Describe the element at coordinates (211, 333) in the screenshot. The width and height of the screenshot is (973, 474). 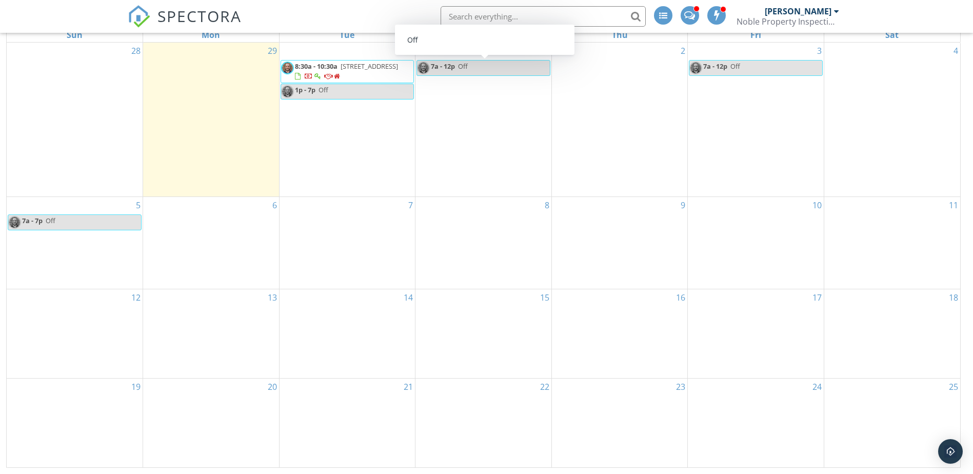
I see `td: Go to October 13, 2025` at that location.